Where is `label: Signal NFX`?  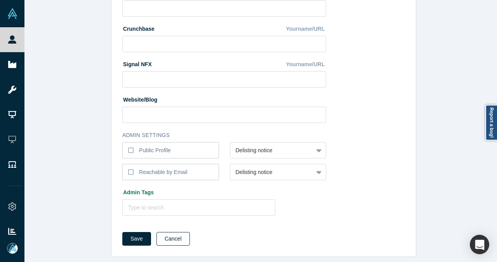 label: Signal NFX is located at coordinates (137, 63).